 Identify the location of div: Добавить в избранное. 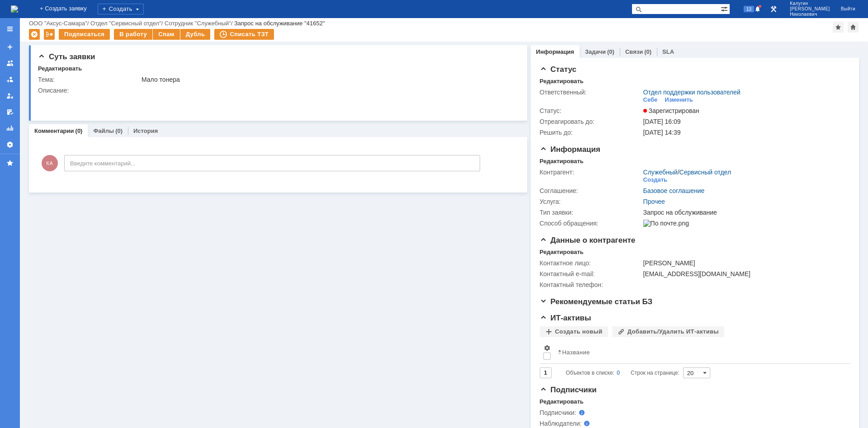
(839, 27).